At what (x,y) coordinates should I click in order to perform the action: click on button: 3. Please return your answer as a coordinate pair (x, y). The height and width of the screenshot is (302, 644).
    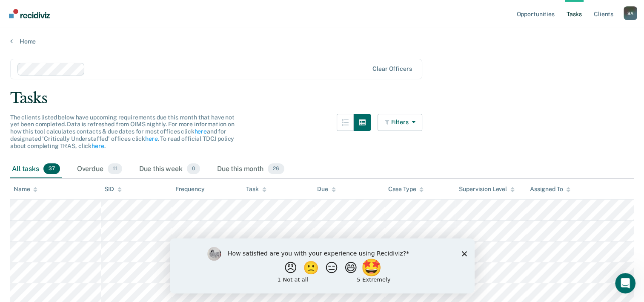
    Looking at the image, I should click on (162, 29).